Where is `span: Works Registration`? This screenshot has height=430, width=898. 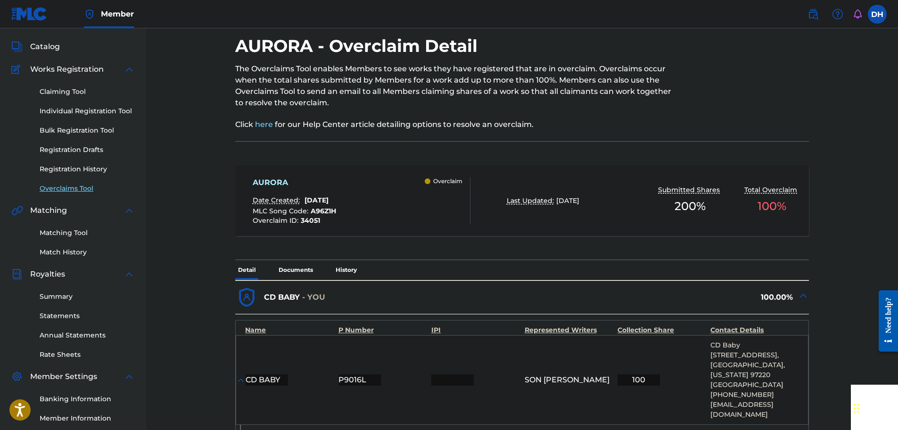
span: Works Registration is located at coordinates (67, 69).